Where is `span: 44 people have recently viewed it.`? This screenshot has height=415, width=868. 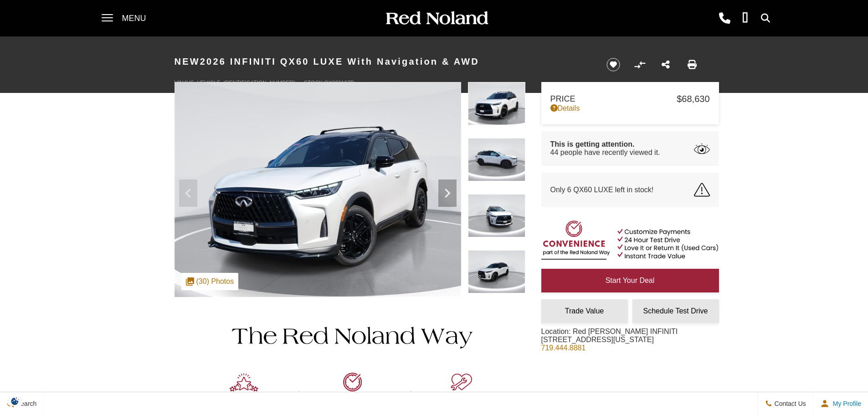 span: 44 people have recently viewed it. is located at coordinates (605, 153).